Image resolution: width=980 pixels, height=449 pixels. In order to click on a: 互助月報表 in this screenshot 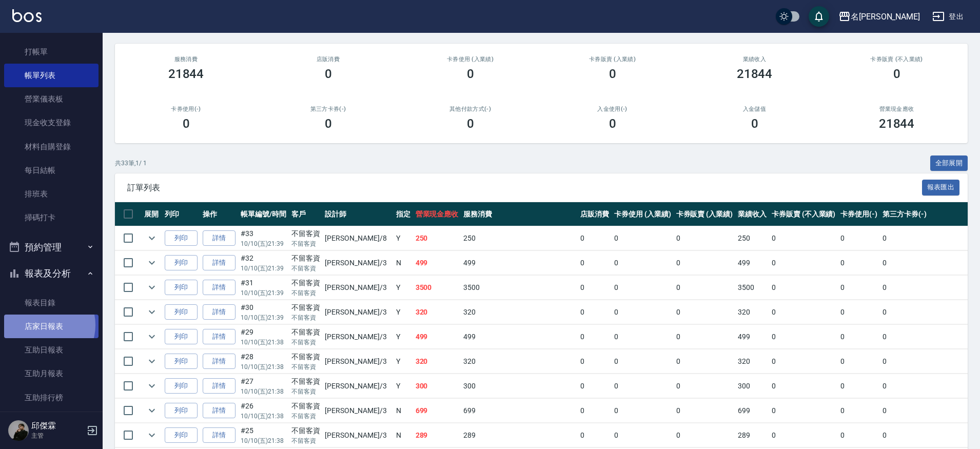, I will do `click(51, 374)`.